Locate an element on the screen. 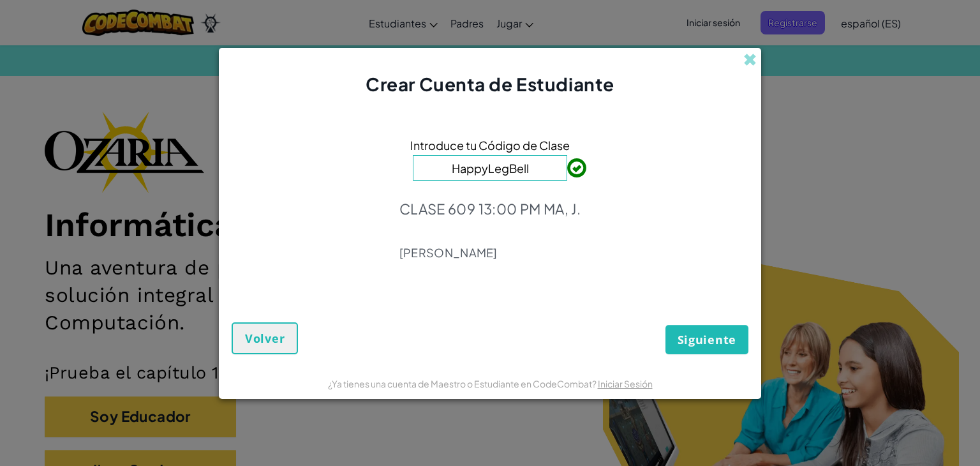 The image size is (980, 466). span: Crear Cuenta de Estudiante is located at coordinates (490, 84).